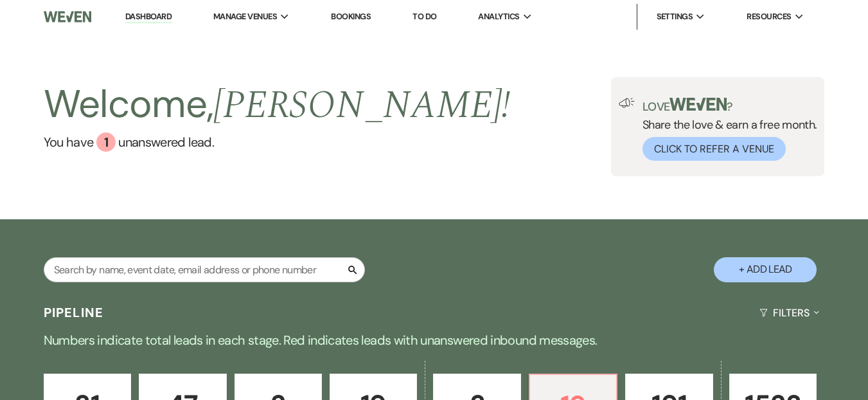 This screenshot has width=868, height=400. What do you see at coordinates (698, 104) in the screenshot?
I see `img: weven-logo-green.svg` at bounding box center [698, 104].